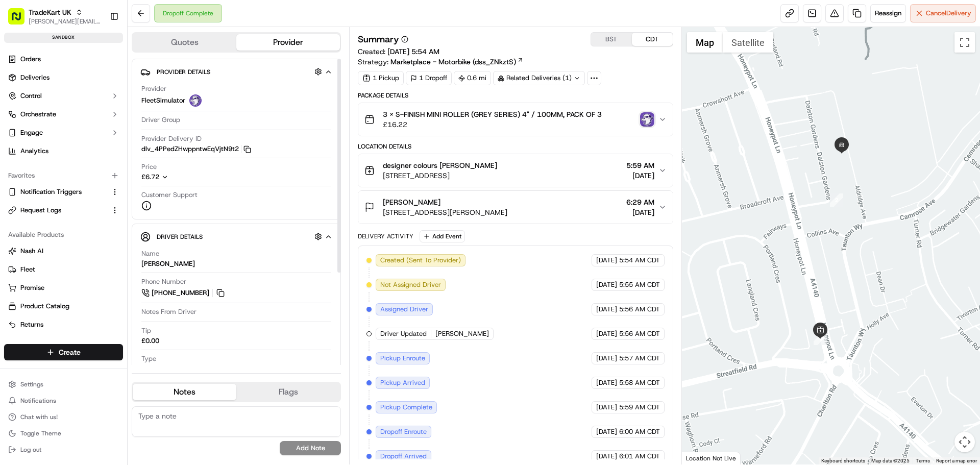  What do you see at coordinates (32, 325) in the screenshot?
I see `span: Returns` at bounding box center [32, 325].